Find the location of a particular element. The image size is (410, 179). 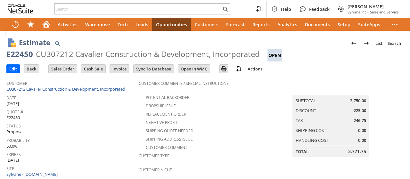

a: Activities is located at coordinates (68, 24).